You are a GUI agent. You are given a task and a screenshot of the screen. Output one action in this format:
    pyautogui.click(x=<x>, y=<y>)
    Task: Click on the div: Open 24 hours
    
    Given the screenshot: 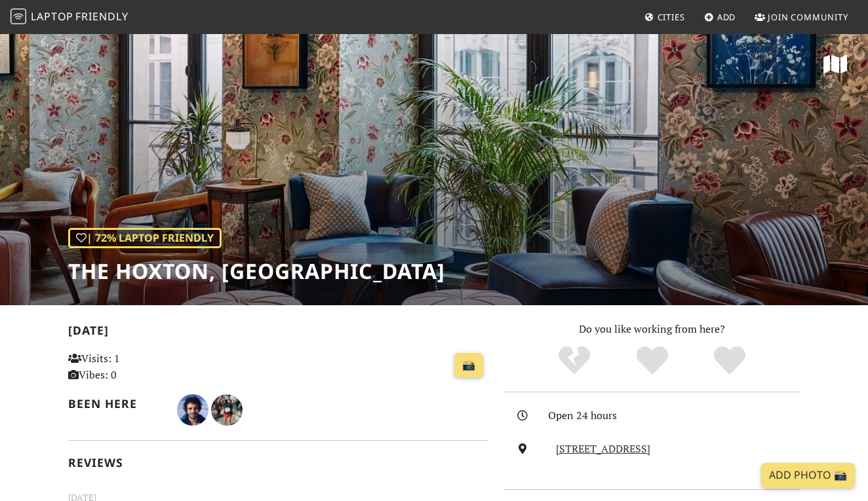 What is the action you would take?
    pyautogui.click(x=678, y=416)
    